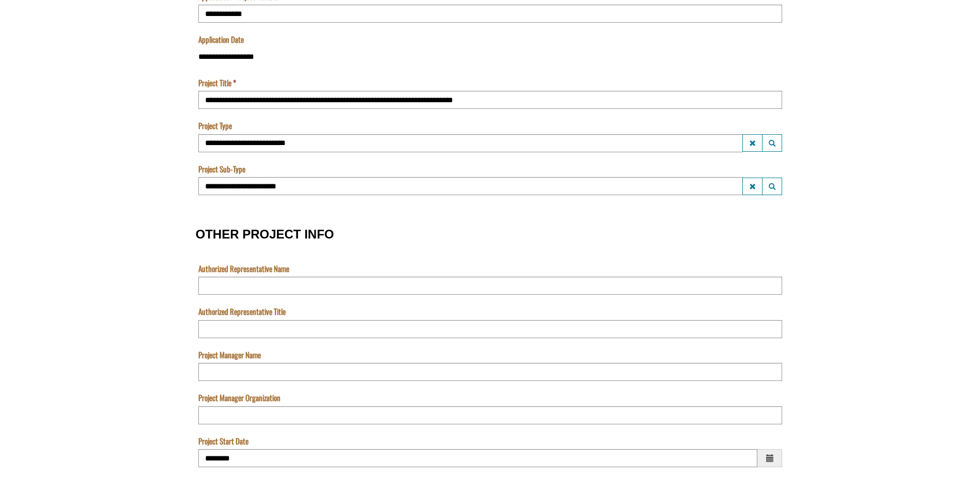 This screenshot has height=477, width=980. Describe the element at coordinates (244, 268) in the screenshot. I see `label: Authorized Representative Name` at that location.